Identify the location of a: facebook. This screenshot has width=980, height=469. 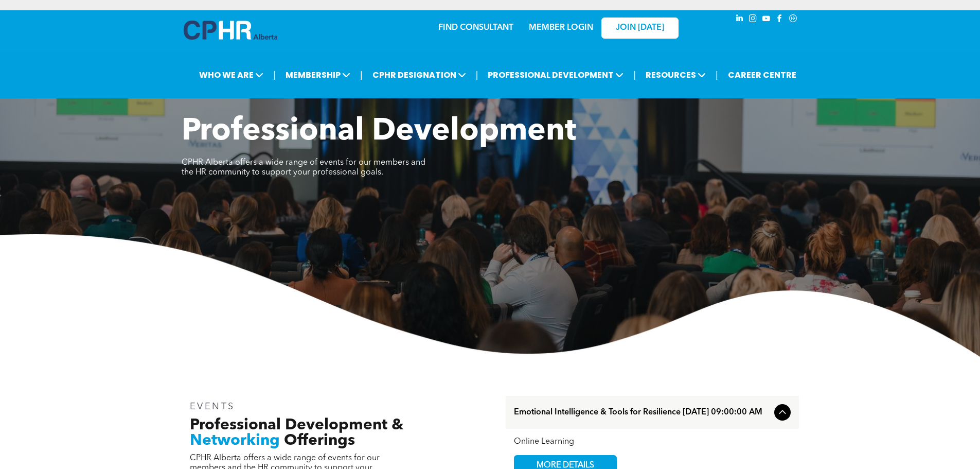
(780, 20).